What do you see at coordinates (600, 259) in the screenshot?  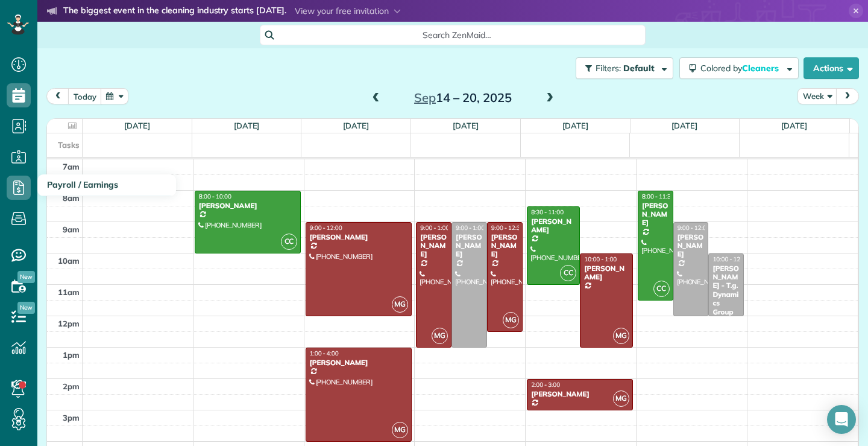 I see `span: 10:00 - 1:00` at bounding box center [600, 259].